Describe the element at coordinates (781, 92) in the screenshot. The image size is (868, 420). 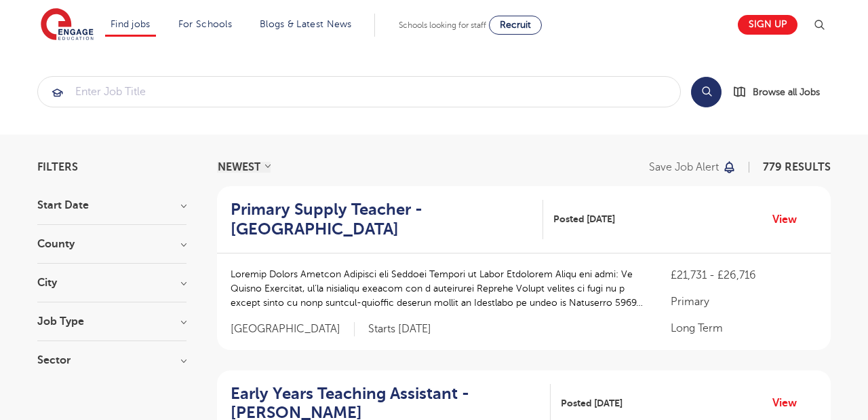
I see `a: Browse all Jobs` at that location.